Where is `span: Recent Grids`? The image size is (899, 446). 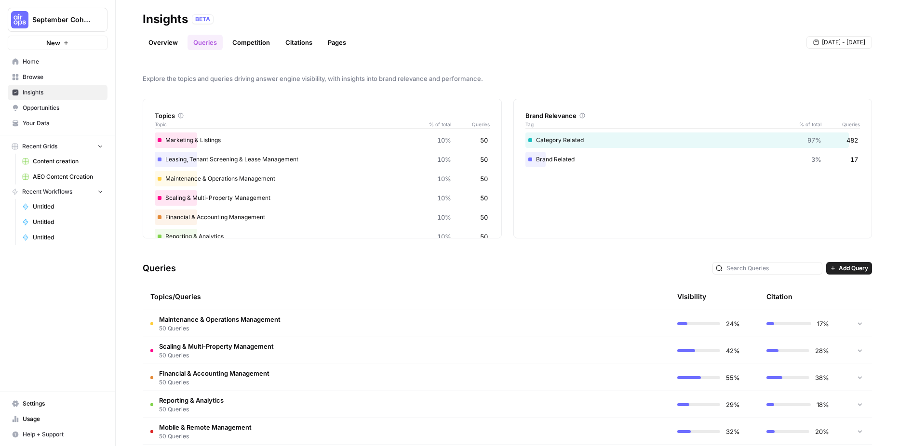 span: Recent Grids is located at coordinates (40, 146).